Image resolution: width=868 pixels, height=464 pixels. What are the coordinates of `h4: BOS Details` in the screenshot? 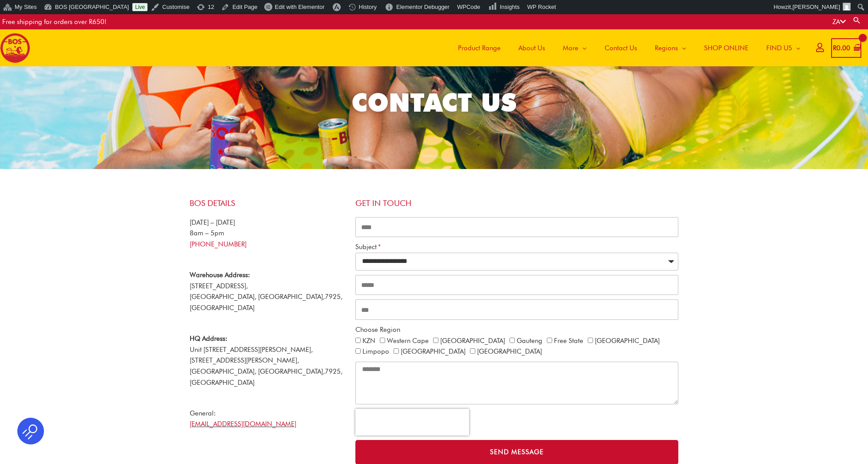 It's located at (268, 203).